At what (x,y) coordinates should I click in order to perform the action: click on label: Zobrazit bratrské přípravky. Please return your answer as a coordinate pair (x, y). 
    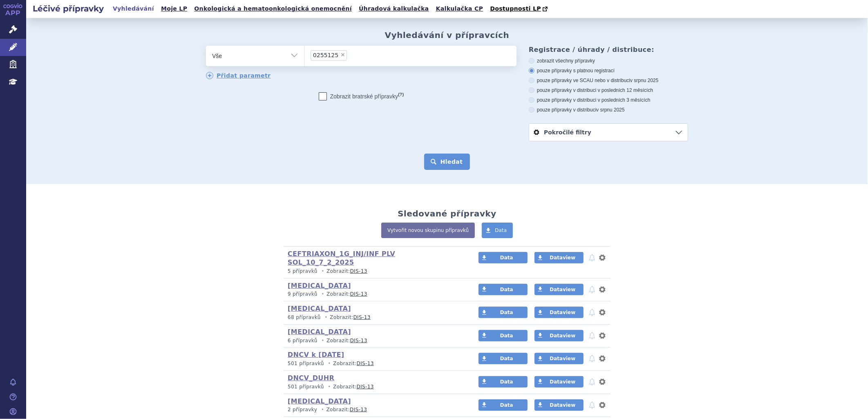
    Looking at the image, I should click on (361, 96).